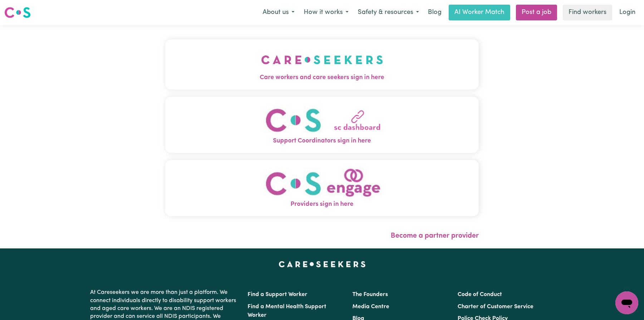  What do you see at coordinates (496, 307) in the screenshot?
I see `a: Charter of Customer Service` at bounding box center [496, 307].